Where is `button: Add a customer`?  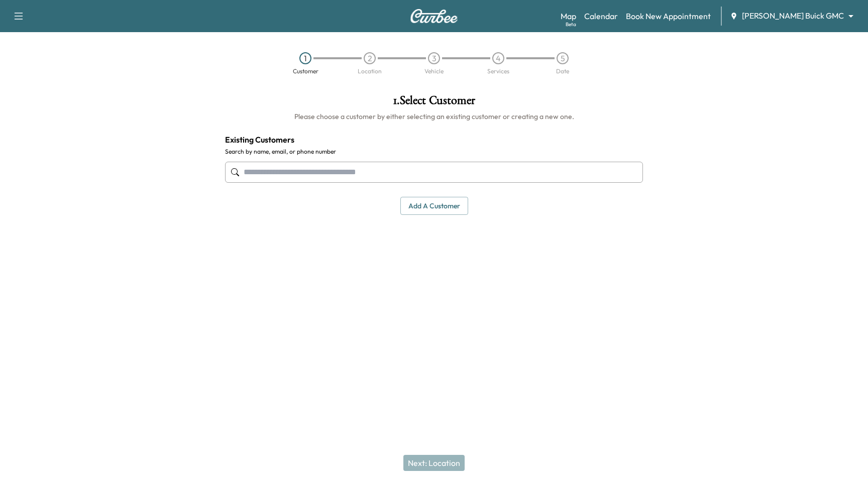
button: Add a customer is located at coordinates (434, 206).